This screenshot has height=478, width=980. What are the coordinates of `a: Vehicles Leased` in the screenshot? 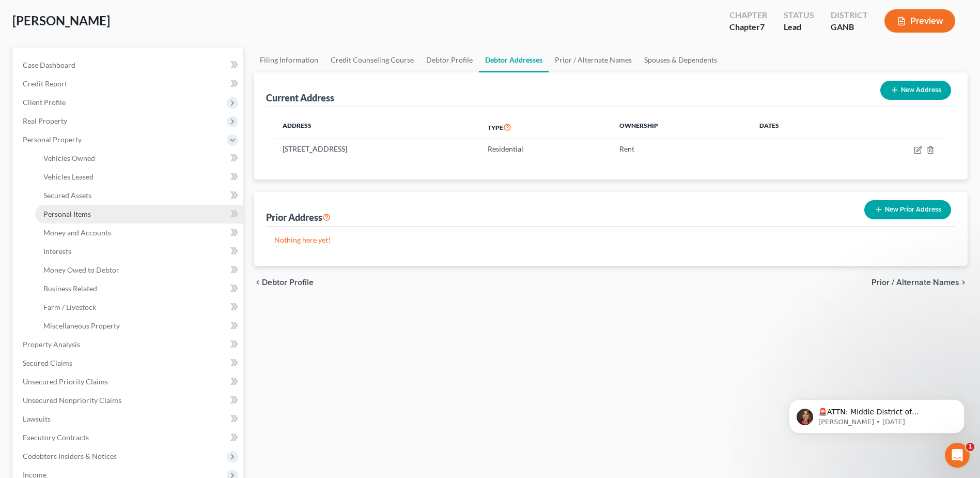 It's located at (139, 177).